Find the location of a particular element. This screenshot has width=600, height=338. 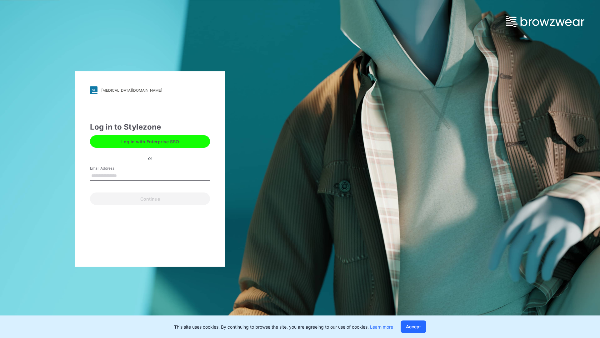

p: This site uses cookies. By continuing to browse the site, you are agreeing to our use of cookies. is located at coordinates (284, 326).